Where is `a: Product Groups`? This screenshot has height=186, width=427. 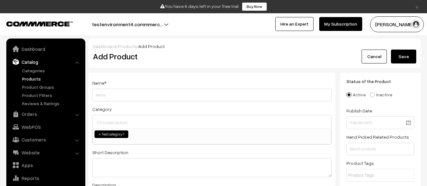 a: Product Groups is located at coordinates (52, 87).